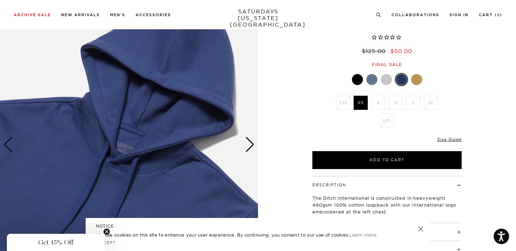 The image size is (516, 251). What do you see at coordinates (491, 15) in the screenshot?
I see `a: Cart (0)` at bounding box center [491, 15].